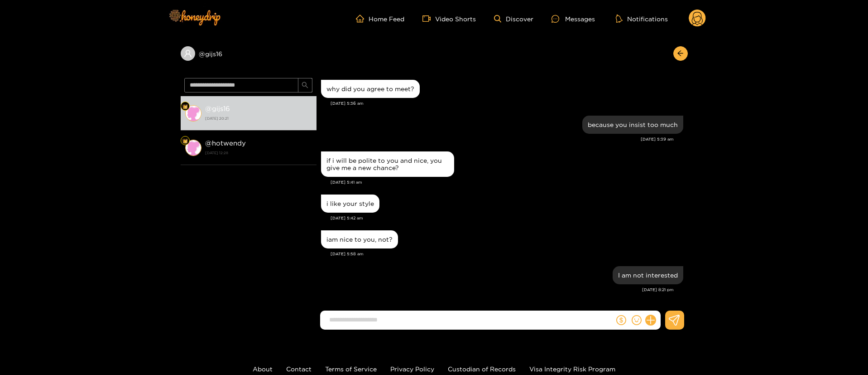 This screenshot has width=868, height=375. What do you see at coordinates (350, 204) in the screenshot?
I see `div: i like your style` at bounding box center [350, 204].